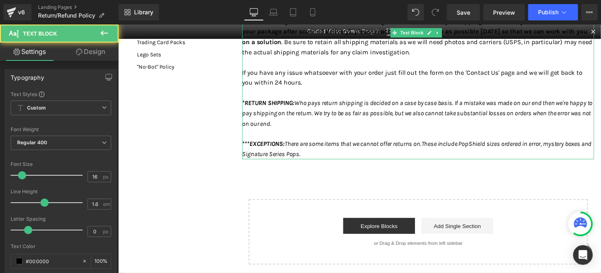 This screenshot has width=601, height=273. What do you see at coordinates (139, 12) in the screenshot?
I see `a: New Library` at bounding box center [139, 12].